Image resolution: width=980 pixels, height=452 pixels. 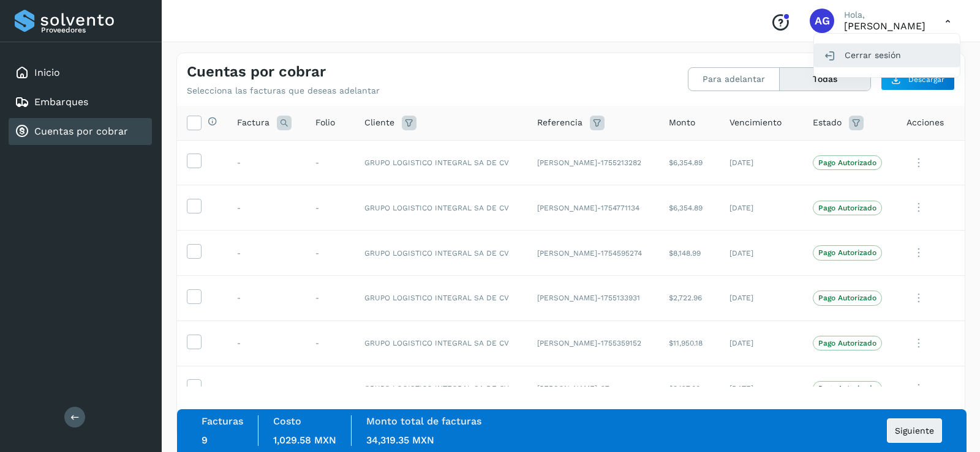 I want to click on a: Cuentas por cobrar, so click(x=80, y=131).